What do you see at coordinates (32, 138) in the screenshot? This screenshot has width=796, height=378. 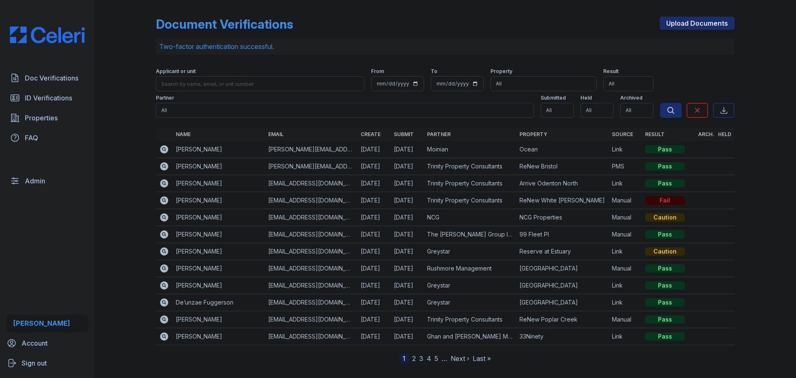 I see `span: FAQ` at bounding box center [32, 138].